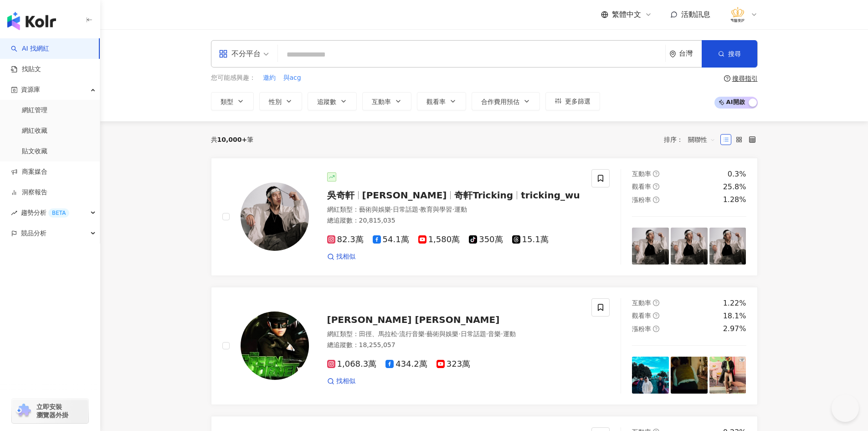 This screenshot has width=868, height=431. What do you see at coordinates (233, 101) in the screenshot?
I see `button: 類型` at bounding box center [233, 101].